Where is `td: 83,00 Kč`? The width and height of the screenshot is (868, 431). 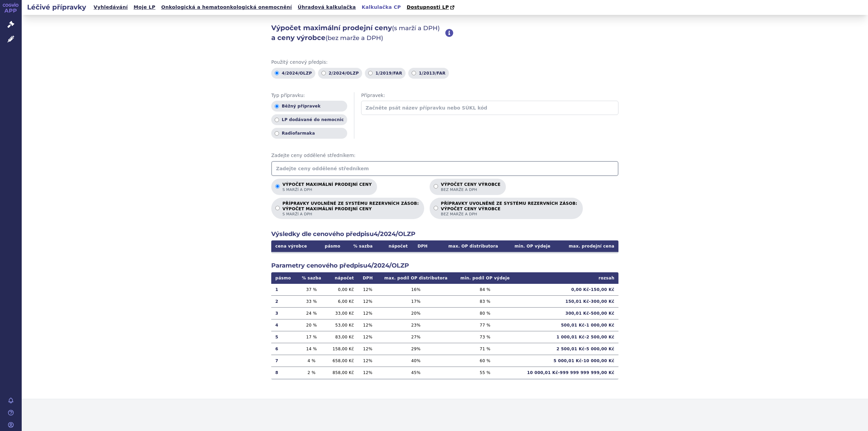
td: 83,00 Kč is located at coordinates (342, 337).